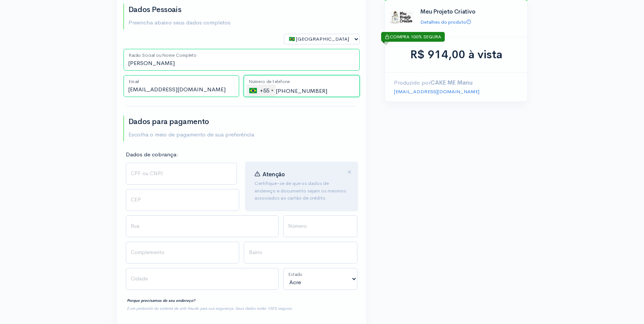 Image resolution: width=644 pixels, height=324 pixels. Describe the element at coordinates (241, 309) in the screenshot. I see `div: É um protocolo do sistema de anti-fraude para sua segurança. Seus dados estão 100% seguros.` at that location.